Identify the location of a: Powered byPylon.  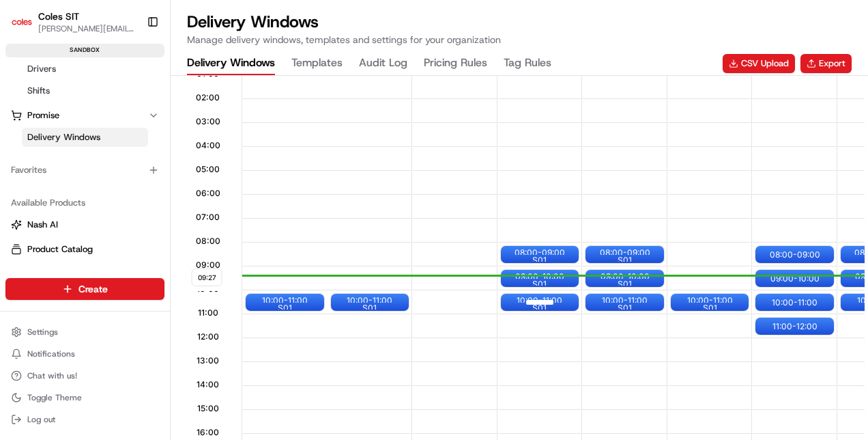
(130, 235).